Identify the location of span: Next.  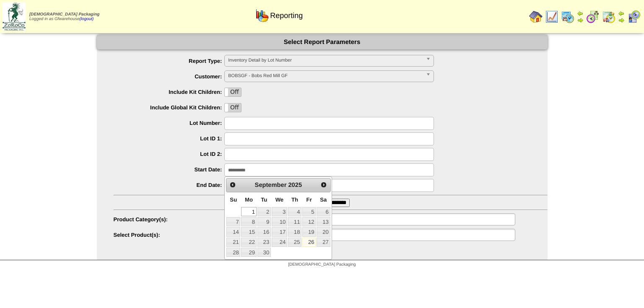
(324, 185).